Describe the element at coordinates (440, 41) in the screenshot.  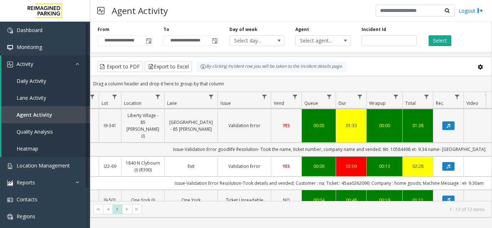
I see `button: Select` at that location.